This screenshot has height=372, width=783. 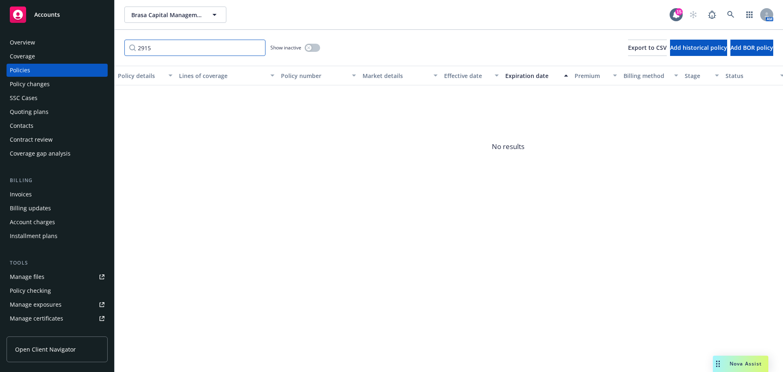 I want to click on a: Overview, so click(x=57, y=42).